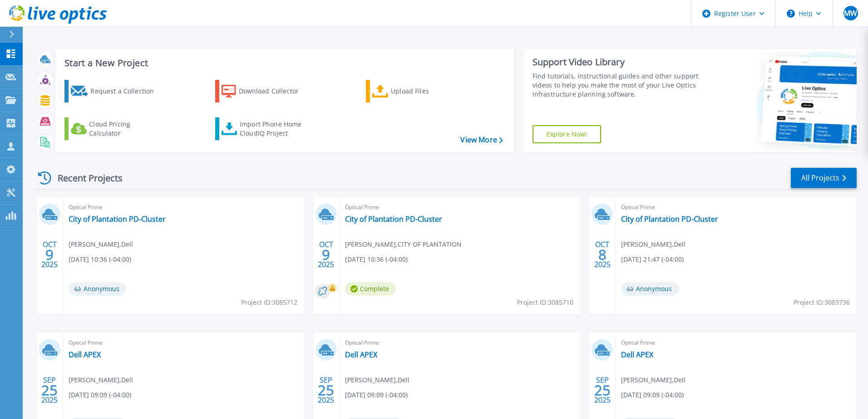 This screenshot has height=419, width=868. I want to click on div: Cloud Pricing Calculator, so click(125, 129).